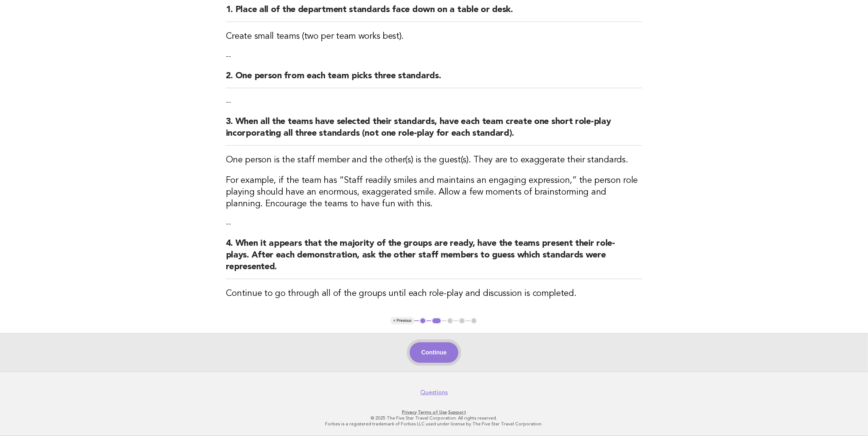  Describe the element at coordinates (434, 131) in the screenshot. I see `h2: 3. When all the teams have selected their standards, have each team create one short role-play in...` at that location.